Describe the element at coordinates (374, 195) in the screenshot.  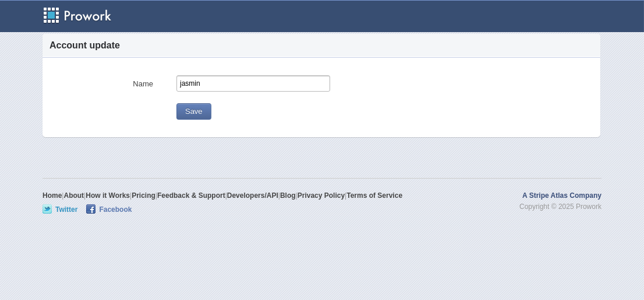
I see `a: Terms of Service` at that location.